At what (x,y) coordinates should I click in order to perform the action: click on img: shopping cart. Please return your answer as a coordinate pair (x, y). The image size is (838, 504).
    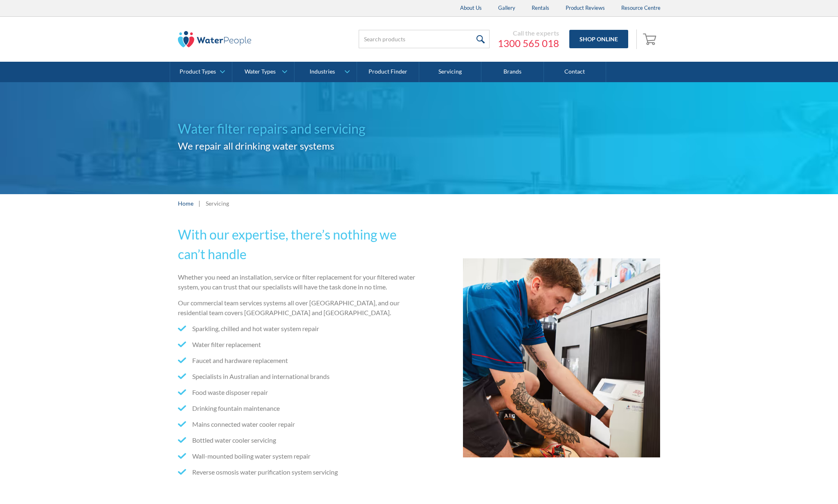
    Looking at the image, I should click on (651, 39).